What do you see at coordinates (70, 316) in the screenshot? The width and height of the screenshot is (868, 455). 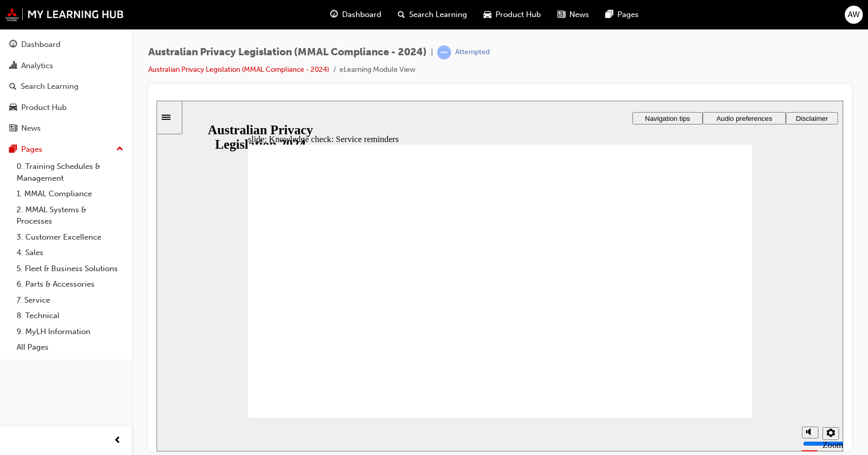 I see `a: 8. Technical` at bounding box center [70, 316].